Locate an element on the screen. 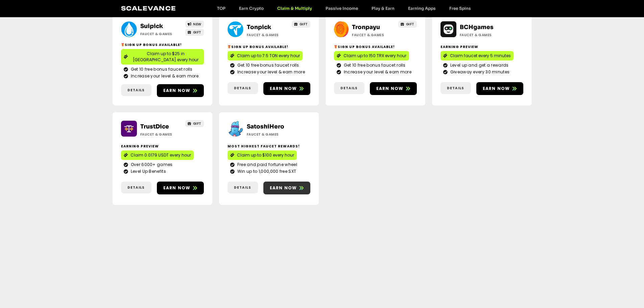 This screenshot has width=644, height=308. span: Giveaway every 30 minutes is located at coordinates (480, 72).